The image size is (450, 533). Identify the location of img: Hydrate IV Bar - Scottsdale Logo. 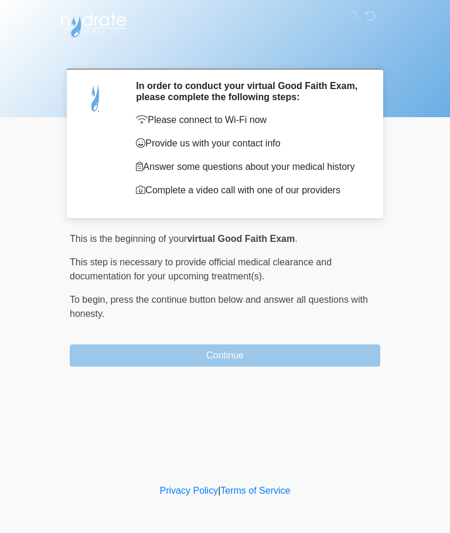
(93, 23).